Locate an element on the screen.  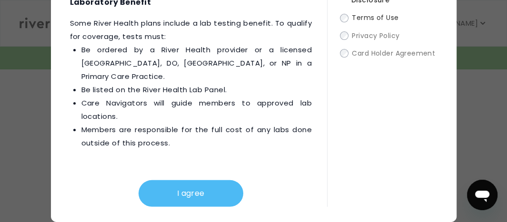
button: I agree is located at coordinates (191, 194).